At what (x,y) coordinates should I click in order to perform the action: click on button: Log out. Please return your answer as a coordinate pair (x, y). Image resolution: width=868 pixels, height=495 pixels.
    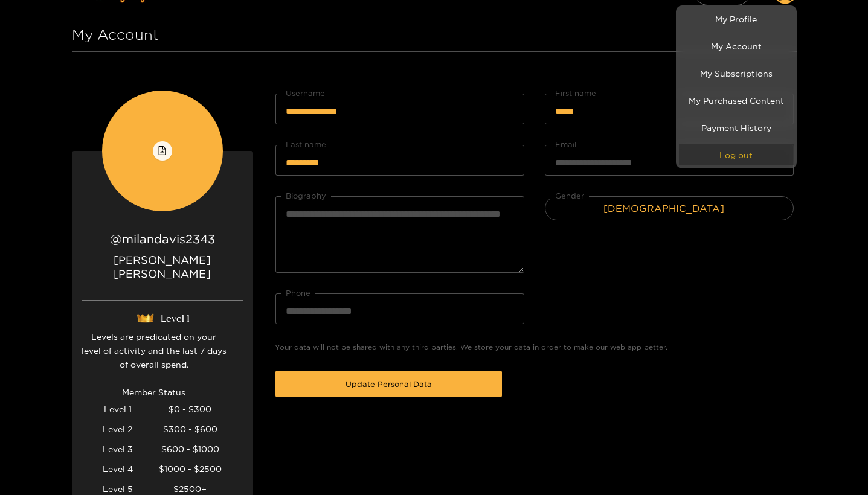
    Looking at the image, I should click on (736, 155).